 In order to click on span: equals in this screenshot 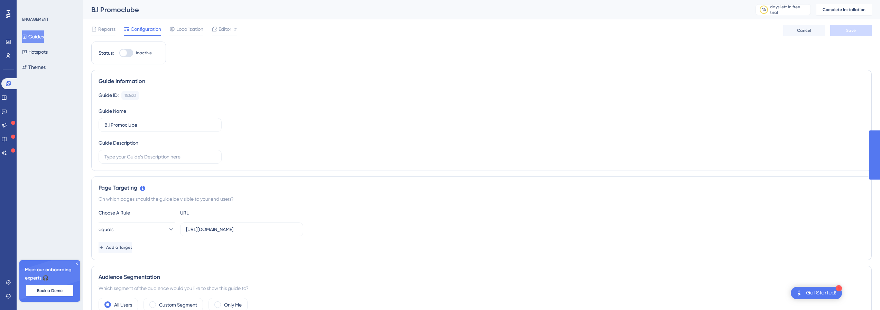, I will do `click(106, 229)`.